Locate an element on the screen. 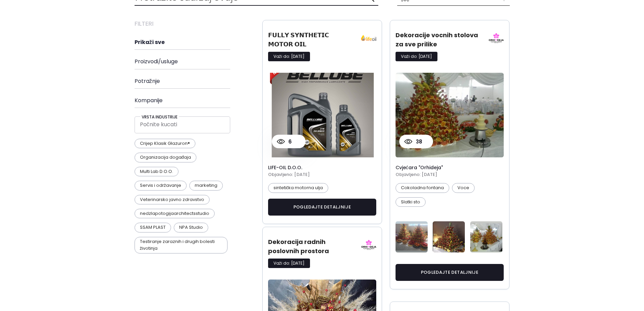  p: nedzlapotogijaarchitectsstudio is located at coordinates (174, 214).